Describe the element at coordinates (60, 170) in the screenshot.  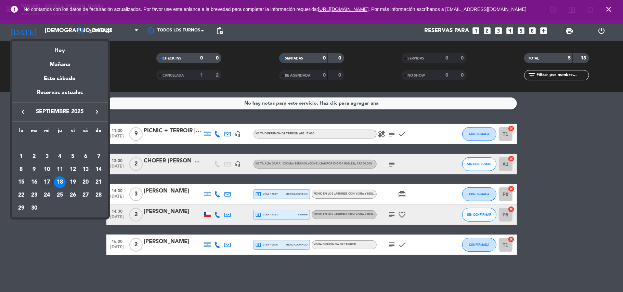
I see `div: 11` at that location.